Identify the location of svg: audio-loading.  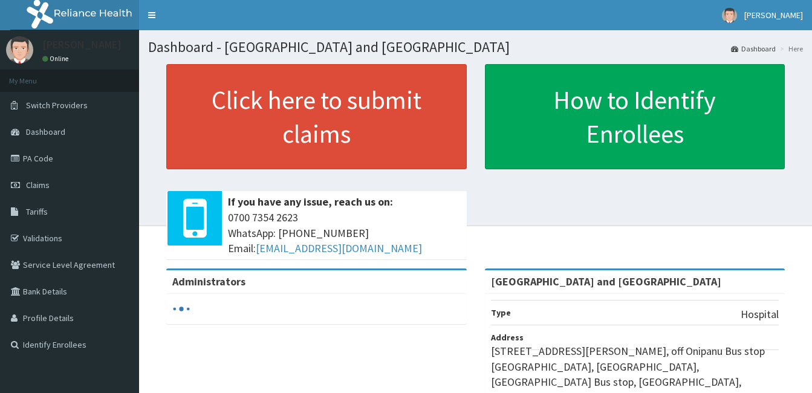
(181, 309).